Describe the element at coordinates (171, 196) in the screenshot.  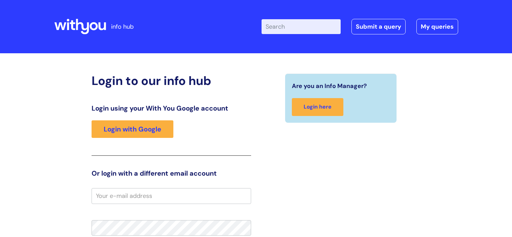
I see `input: Your e-mail address` at that location.